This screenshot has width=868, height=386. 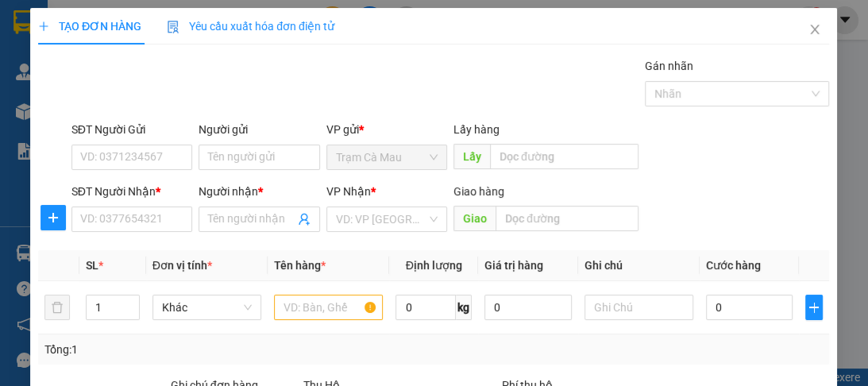 I want to click on span: SL, so click(x=92, y=265).